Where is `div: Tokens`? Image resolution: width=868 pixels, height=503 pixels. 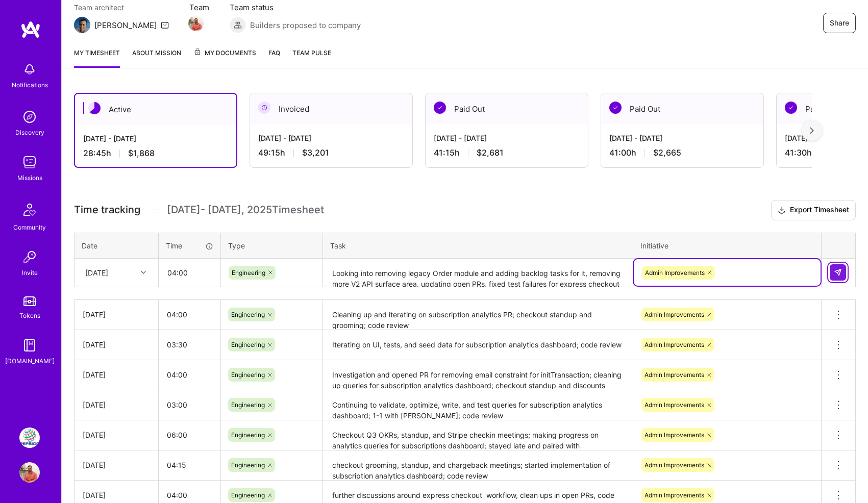 div: Tokens is located at coordinates (30, 315).